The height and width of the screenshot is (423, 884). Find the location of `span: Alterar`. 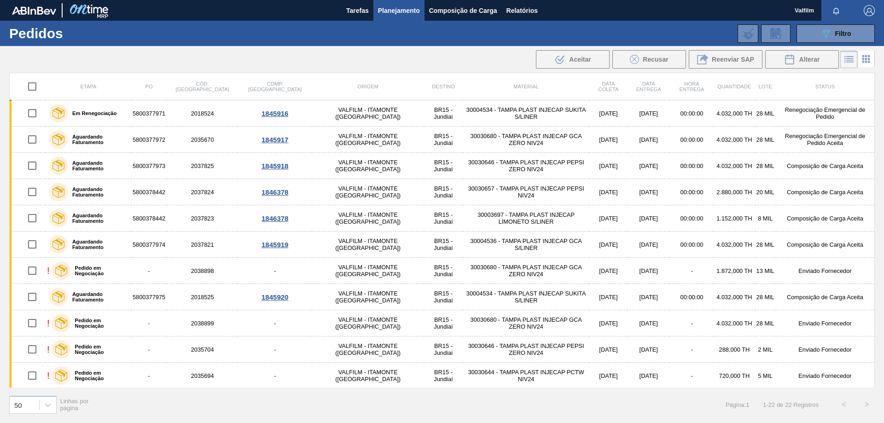

span: Alterar is located at coordinates (809, 59).